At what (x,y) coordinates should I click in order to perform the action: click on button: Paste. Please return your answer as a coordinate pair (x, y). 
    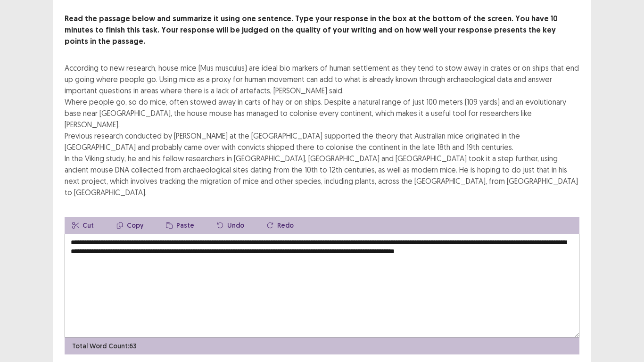
    Looking at the image, I should click on (180, 225).